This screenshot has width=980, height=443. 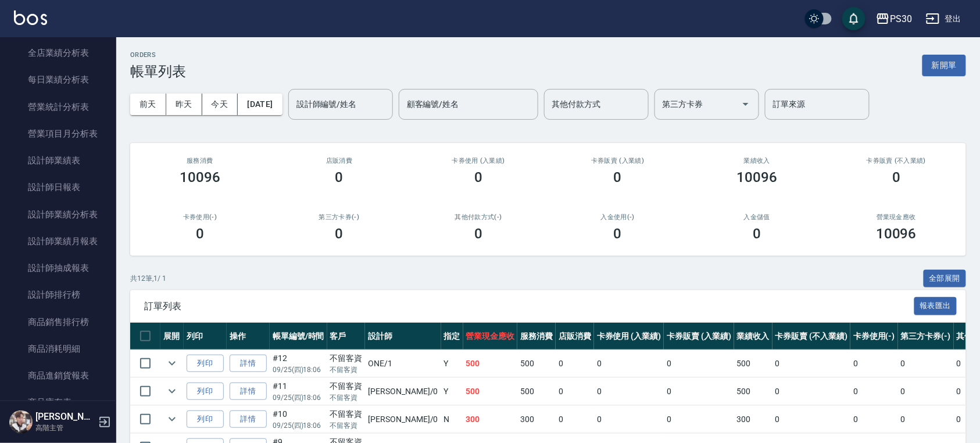 What do you see at coordinates (58, 79) in the screenshot?
I see `a: 每日業績分析表` at bounding box center [58, 79].